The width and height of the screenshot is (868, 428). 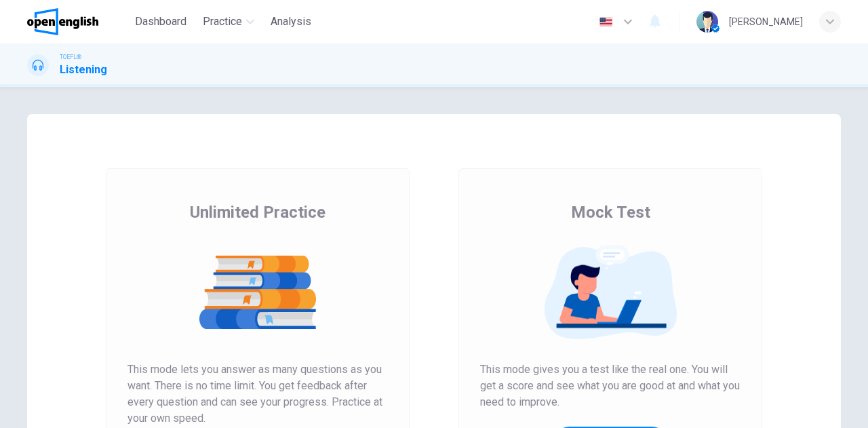 What do you see at coordinates (222, 22) in the screenshot?
I see `span: Practice` at bounding box center [222, 22].